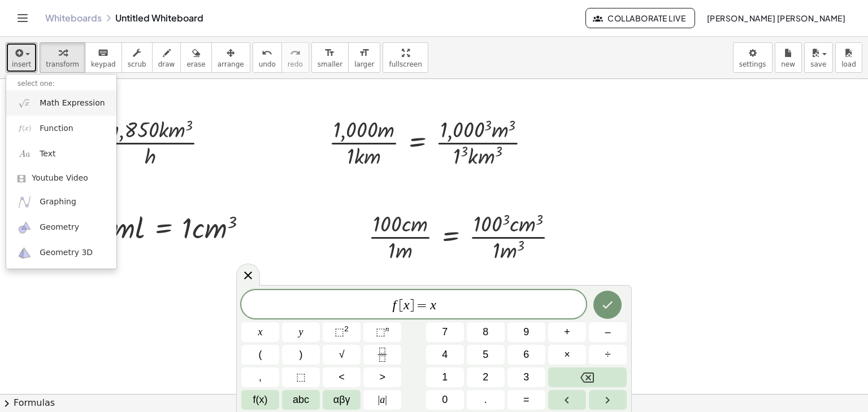 The width and height of the screenshot is (868, 412). Describe the element at coordinates (364, 64) in the screenshot. I see `span: larger` at that location.